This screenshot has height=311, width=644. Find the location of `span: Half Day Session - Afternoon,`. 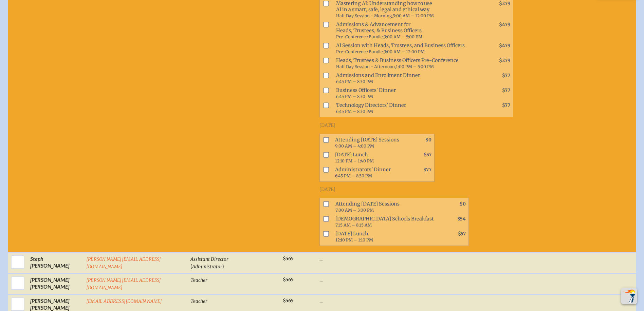

span: Half Day Session - Afternoon, is located at coordinates (366, 67).